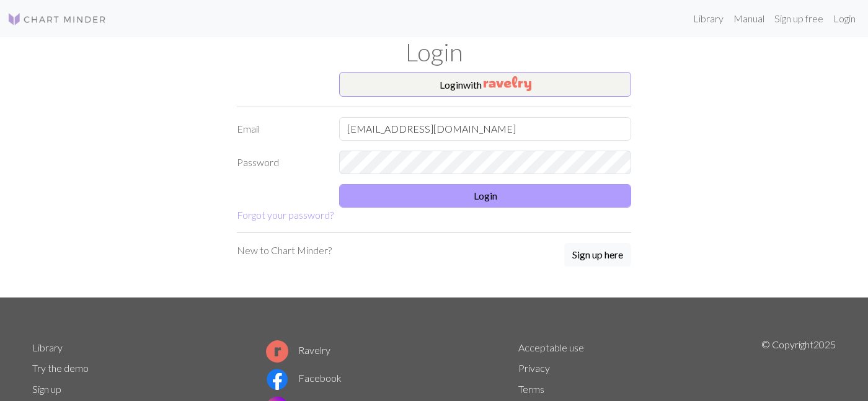 This screenshot has height=401, width=868. Describe the element at coordinates (799, 19) in the screenshot. I see `a: Sign up free` at that location.